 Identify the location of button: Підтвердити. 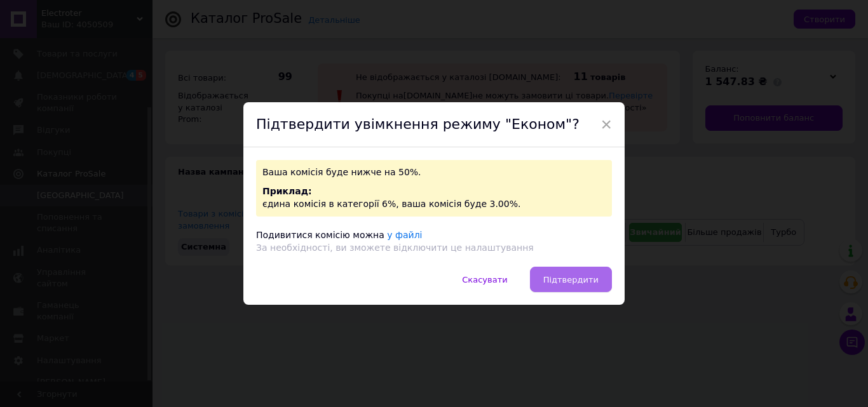
(570, 279).